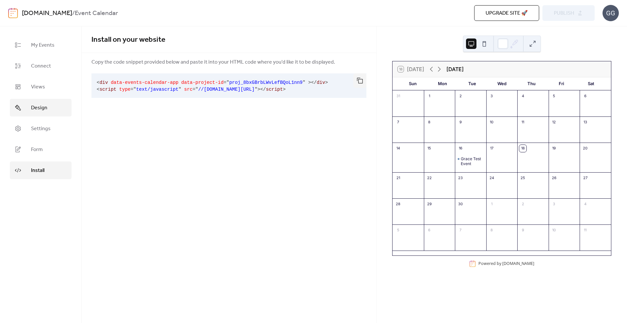 This screenshot has height=323, width=627. Describe the element at coordinates (461, 178) in the screenshot. I see `div: 23` at that location.